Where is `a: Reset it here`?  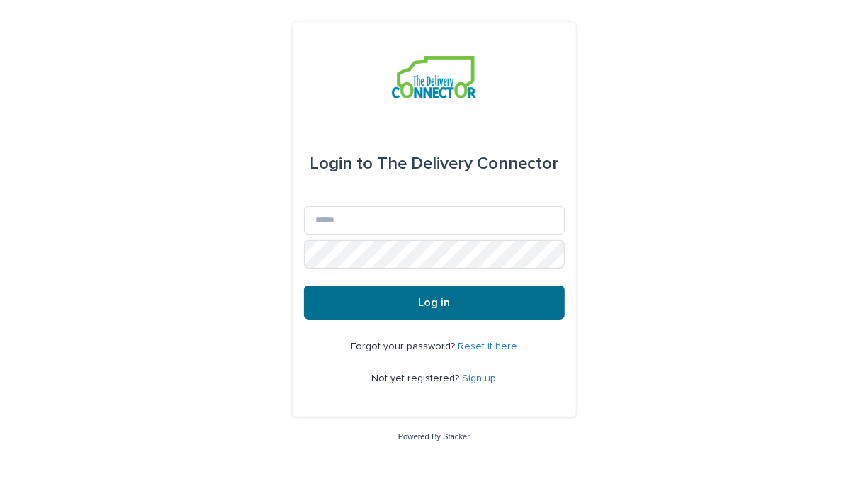
a: Reset it here is located at coordinates (487, 347).